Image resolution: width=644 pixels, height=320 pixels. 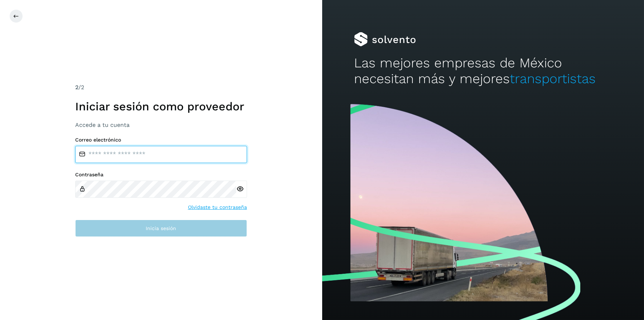 I want to click on h1: Iniciar sesión como proveedor, so click(x=161, y=106).